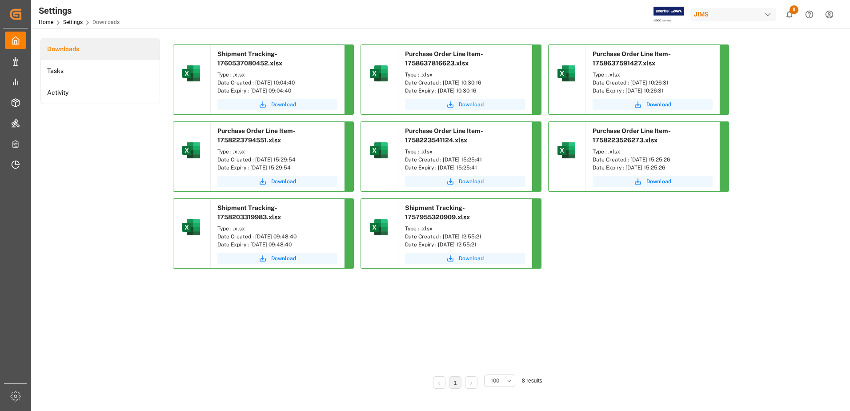  What do you see at coordinates (100, 92) in the screenshot?
I see `li: Activity` at bounding box center [100, 92].